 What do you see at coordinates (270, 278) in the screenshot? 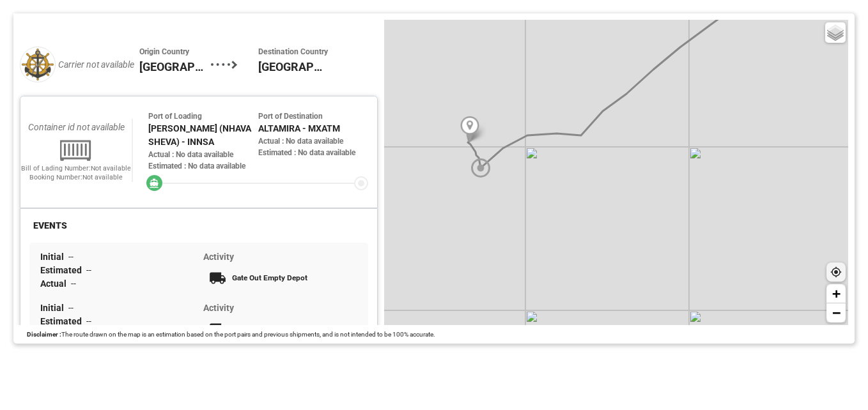
I see `span: Gate Out Empty Depot` at bounding box center [270, 278].